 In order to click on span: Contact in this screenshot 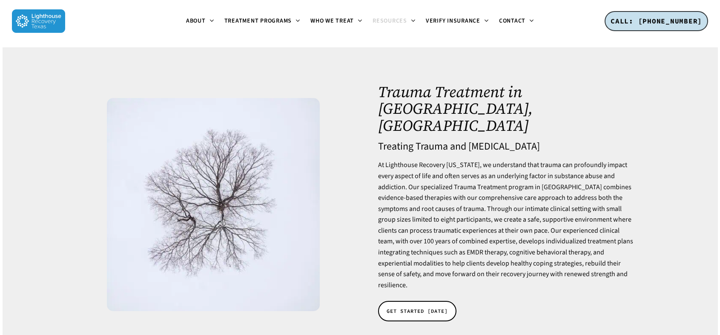, I will do `click(512, 21)`.